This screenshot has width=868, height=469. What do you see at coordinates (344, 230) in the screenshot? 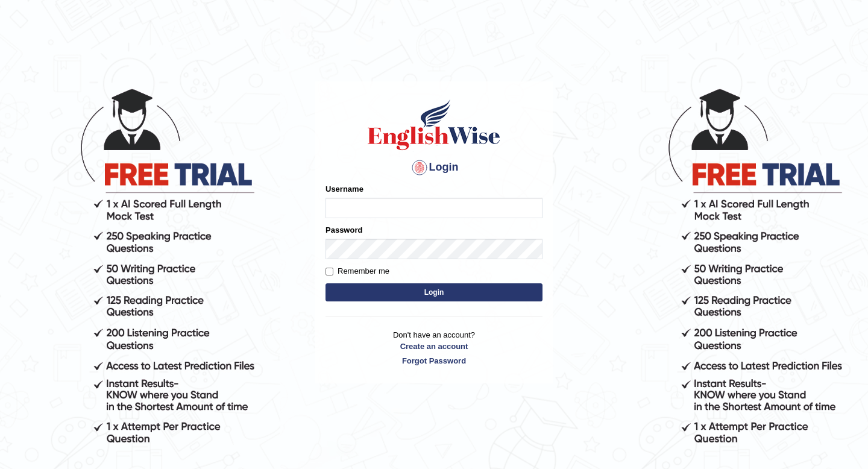
I see `label: Password` at bounding box center [344, 230].